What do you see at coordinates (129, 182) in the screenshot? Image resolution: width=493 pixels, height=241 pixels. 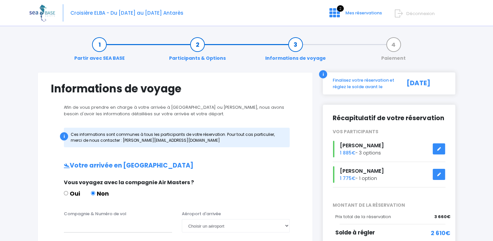 I see `span: Vous voyagez avec la compagnie Air Masters ?` at bounding box center [129, 182].